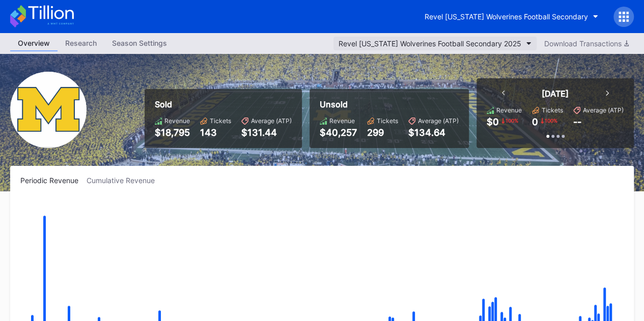  I want to click on div: Periodic Revenue, so click(54, 180).